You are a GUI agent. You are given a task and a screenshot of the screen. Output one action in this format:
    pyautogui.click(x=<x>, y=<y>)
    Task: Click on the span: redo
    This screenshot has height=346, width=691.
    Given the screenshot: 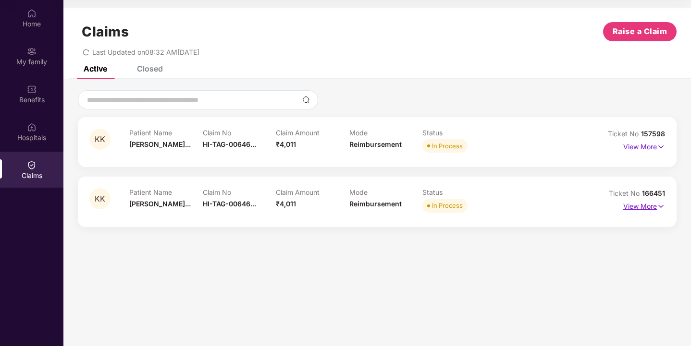 What is the action you would take?
    pyautogui.click(x=86, y=52)
    